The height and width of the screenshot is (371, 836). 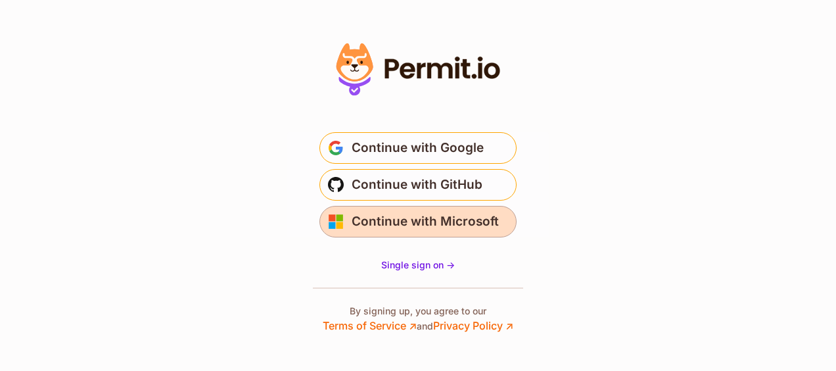 What do you see at coordinates (418, 148) in the screenshot?
I see `button: Continue with Google` at bounding box center [418, 148].